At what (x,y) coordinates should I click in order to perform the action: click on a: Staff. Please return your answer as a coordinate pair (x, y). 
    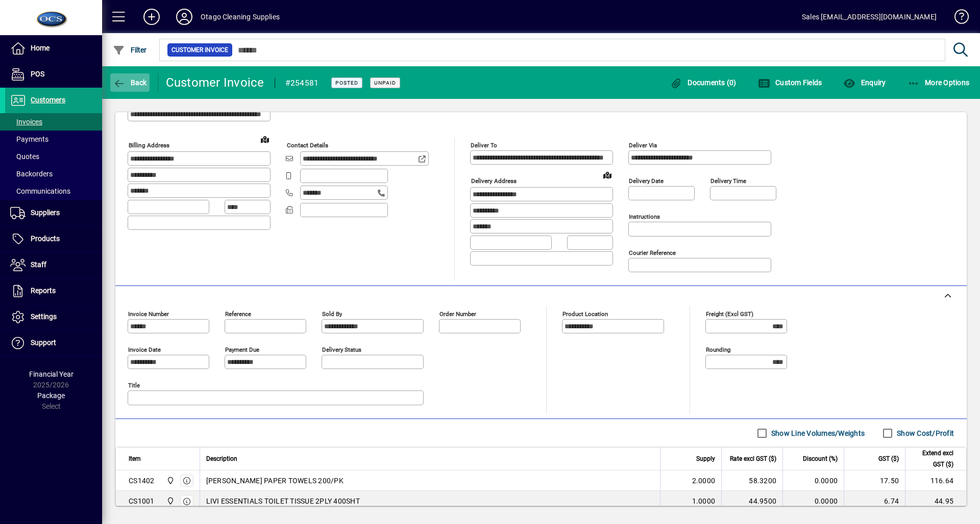
    Looking at the image, I should click on (54, 265).